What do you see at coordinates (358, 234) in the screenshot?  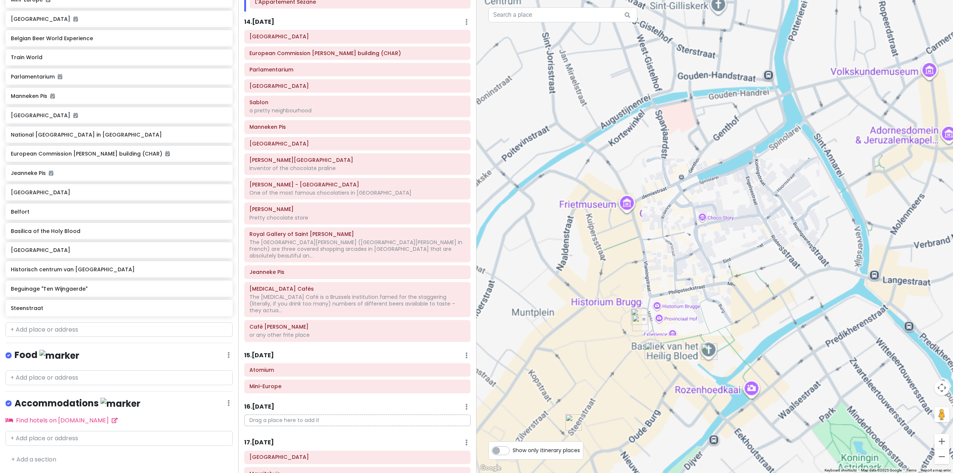 I see `h6: Royal Gallery of Saint Hubert` at bounding box center [358, 234].